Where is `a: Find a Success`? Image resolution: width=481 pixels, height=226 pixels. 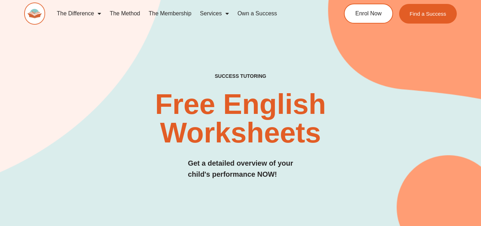
a: Find a Success is located at coordinates (428, 14).